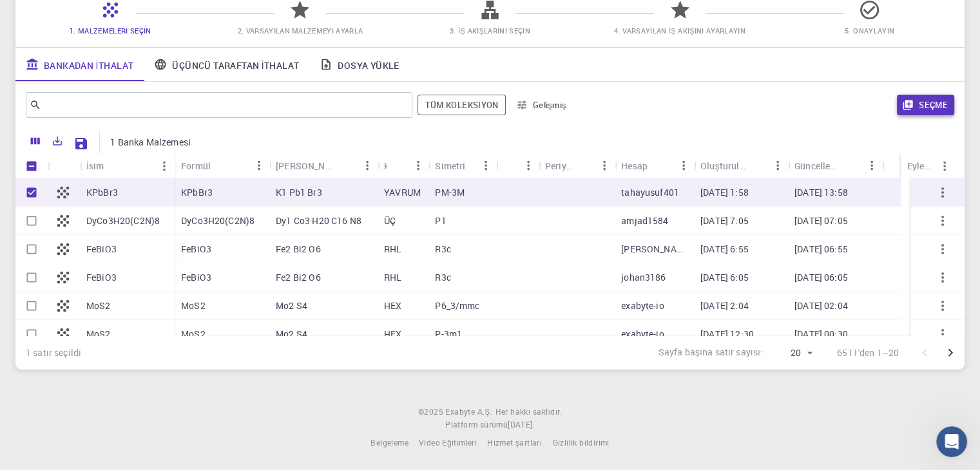  Describe the element at coordinates (461, 105) in the screenshot. I see `button: Tüm koleksiyon` at that location.